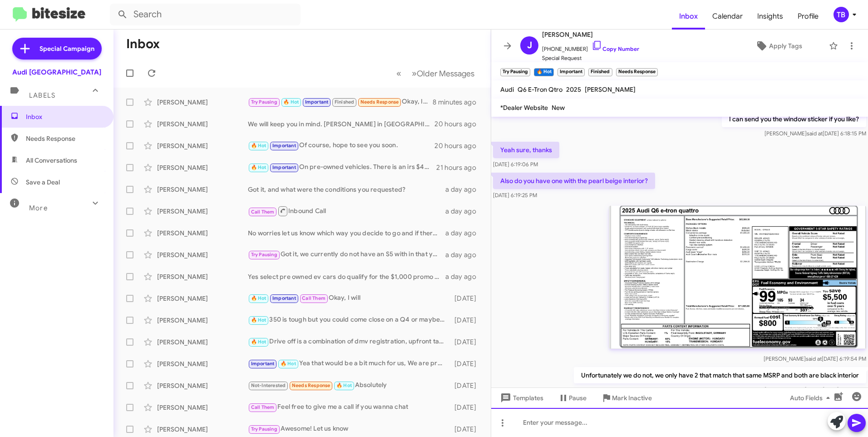 The height and width of the screenshot is (437, 868). Describe the element at coordinates (841, 14) in the screenshot. I see `div: TB` at that location.